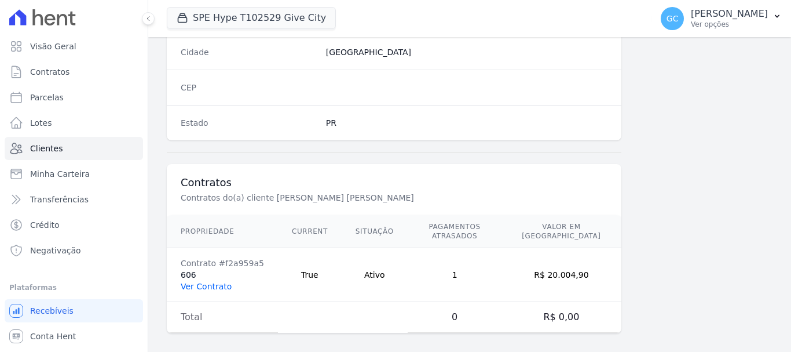 This screenshot has width=791, height=352. I want to click on a: Parcelas, so click(74, 97).